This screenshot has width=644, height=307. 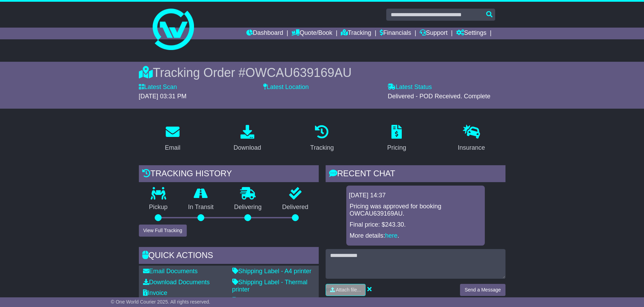 I want to click on button: View Full Tracking, so click(x=163, y=230).